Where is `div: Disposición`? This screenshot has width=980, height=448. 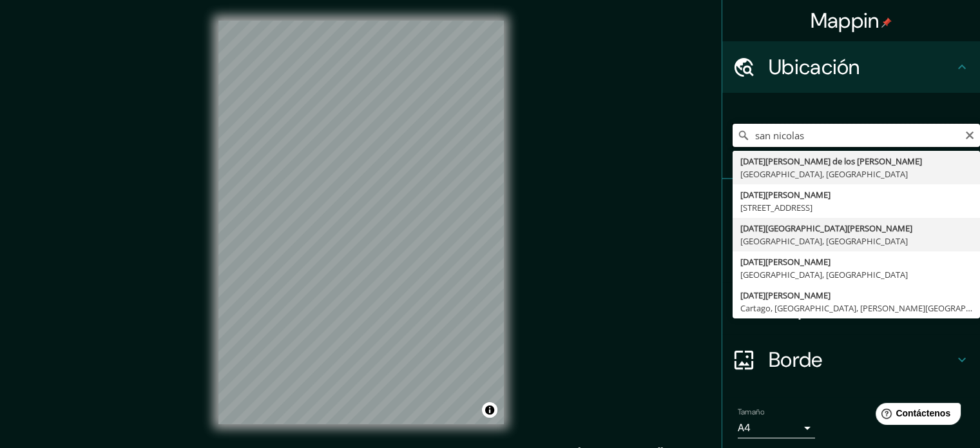
div: Disposición is located at coordinates (851, 308).